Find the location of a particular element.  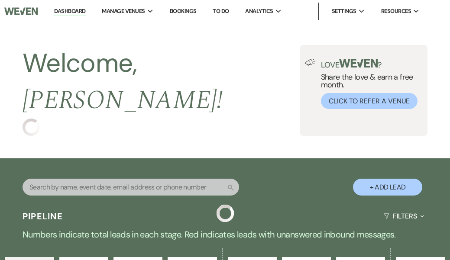

button: Filters is located at coordinates (403, 216).